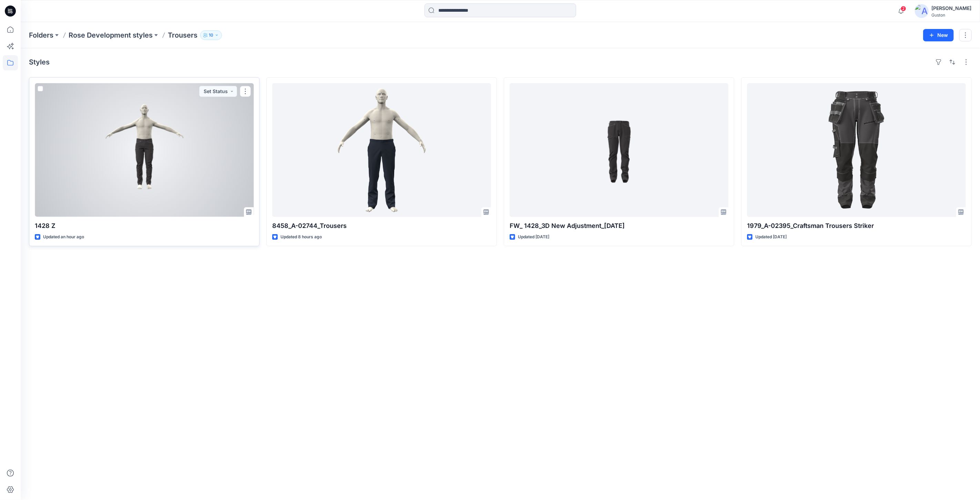 Image resolution: width=980 pixels, height=500 pixels. Describe the element at coordinates (111, 35) in the screenshot. I see `a: Rose Development styles` at that location.